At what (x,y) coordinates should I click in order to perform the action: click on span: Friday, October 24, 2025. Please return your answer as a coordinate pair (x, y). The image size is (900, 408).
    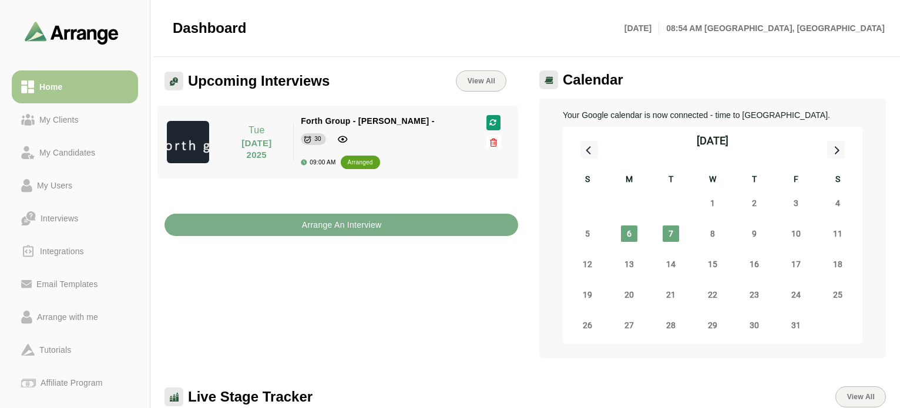
    Looking at the image, I should click on (796, 295).